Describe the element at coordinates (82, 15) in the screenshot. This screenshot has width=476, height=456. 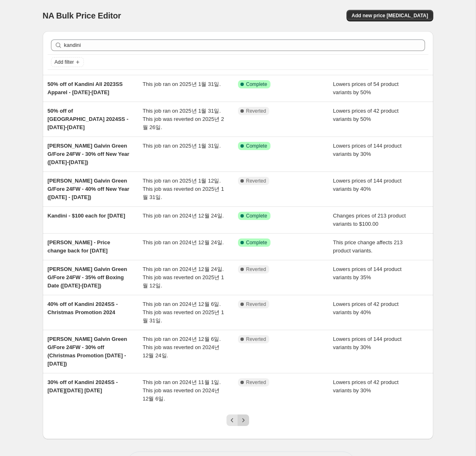
I see `span: NA Bulk Price Editor` at that location.